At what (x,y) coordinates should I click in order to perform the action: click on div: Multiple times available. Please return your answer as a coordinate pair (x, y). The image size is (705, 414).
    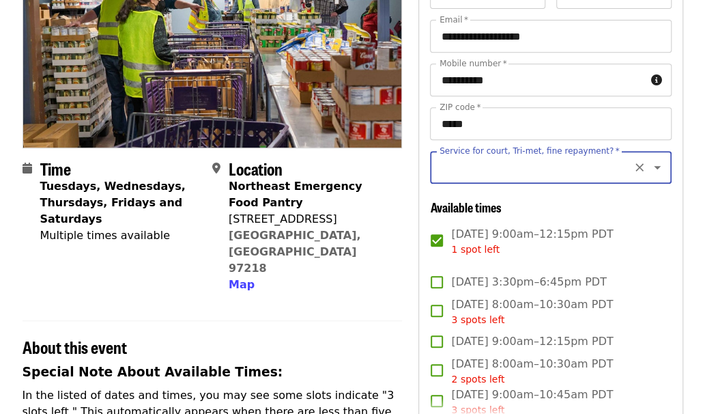
    Looking at the image, I should click on (121, 236).